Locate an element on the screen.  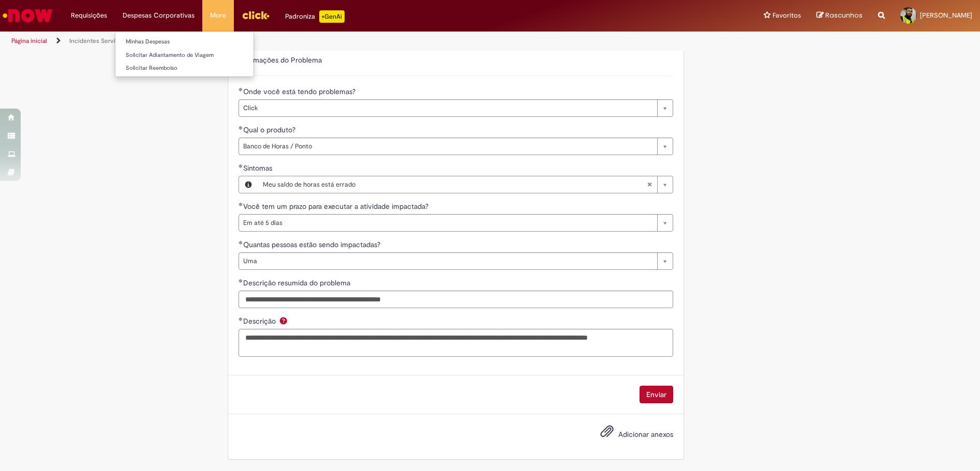
p: +GenAi is located at coordinates (332, 17).